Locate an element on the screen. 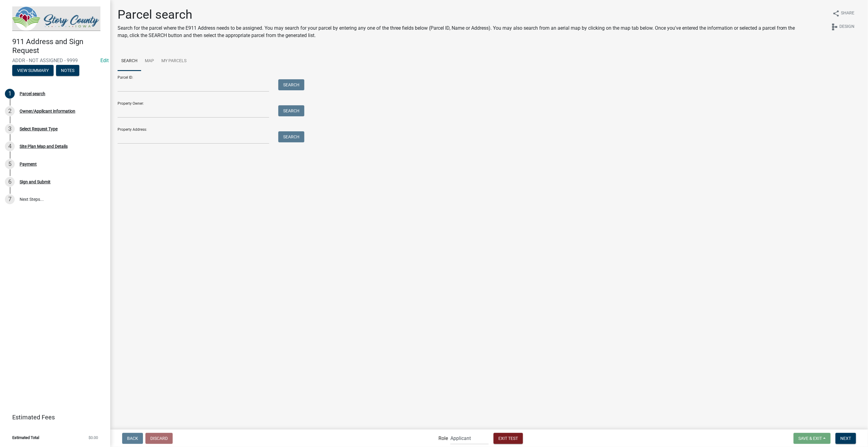 This screenshot has height=447, width=868. a: Edit is located at coordinates (105, 60).